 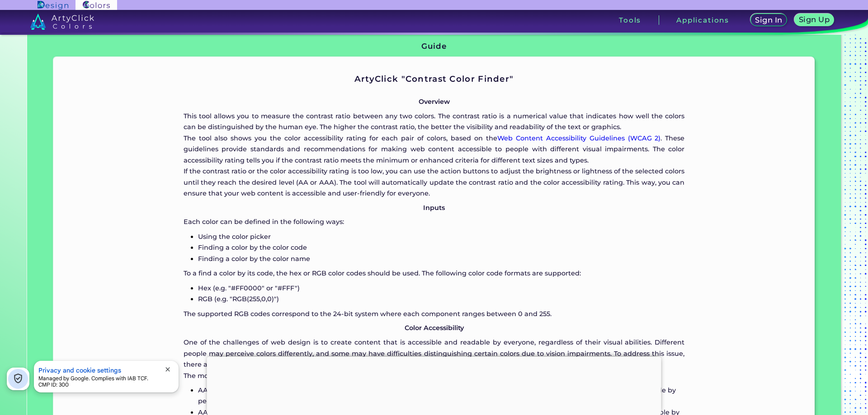 What do you see at coordinates (442, 247) in the screenshot?
I see `p: Finding a color by the color code` at bounding box center [442, 247].